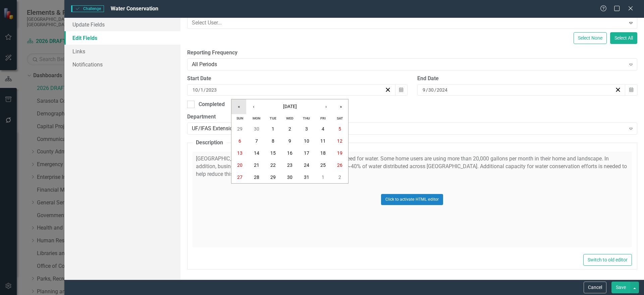  Describe the element at coordinates (290, 129) in the screenshot. I see `abbr: December 2, 2026` at that location.